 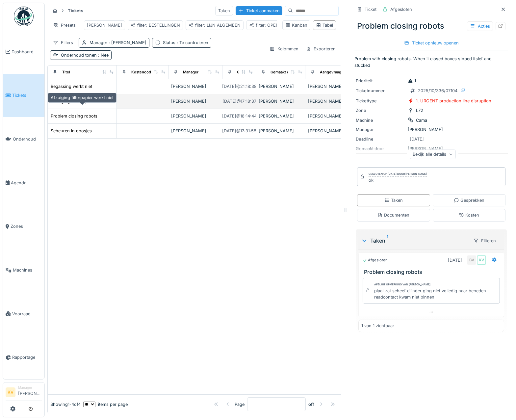 I want to click on a: Voorraad, so click(x=24, y=313).